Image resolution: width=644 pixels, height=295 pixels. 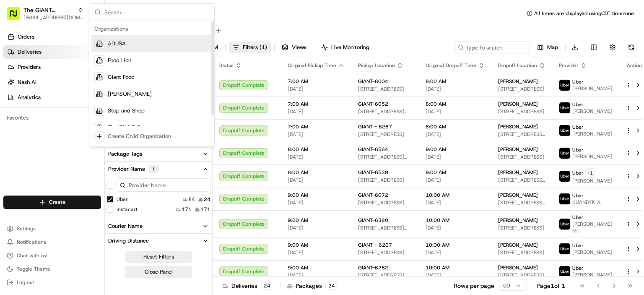 I want to click on input: Provider Name, so click(x=164, y=185).